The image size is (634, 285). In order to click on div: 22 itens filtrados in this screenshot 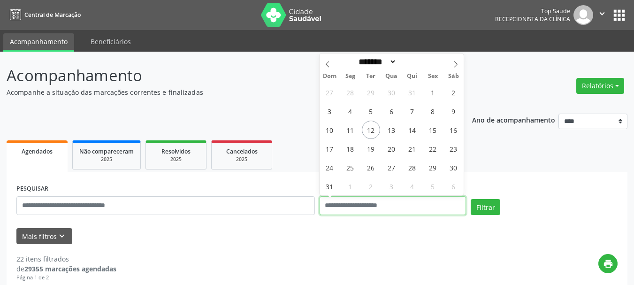, I will do `click(66, 259)`.